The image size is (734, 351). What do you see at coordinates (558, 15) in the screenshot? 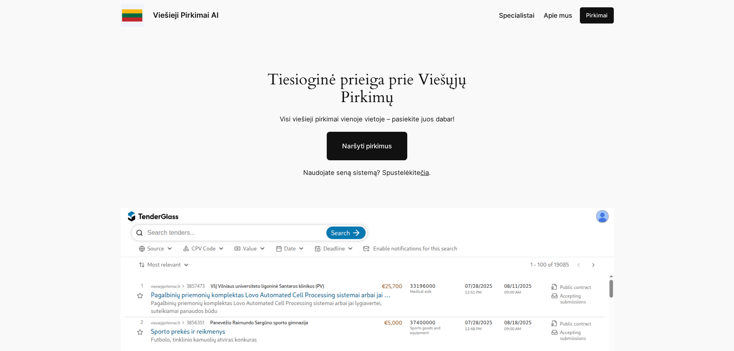
I see `span: Apie mus` at bounding box center [558, 15].